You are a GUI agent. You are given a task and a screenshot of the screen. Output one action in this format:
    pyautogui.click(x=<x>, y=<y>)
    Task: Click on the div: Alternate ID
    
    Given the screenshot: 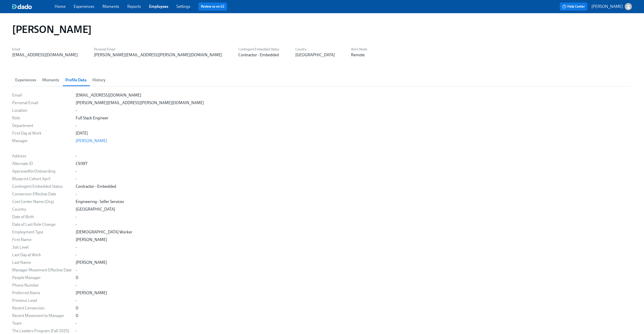 What is the action you would take?
    pyautogui.click(x=42, y=164)
    